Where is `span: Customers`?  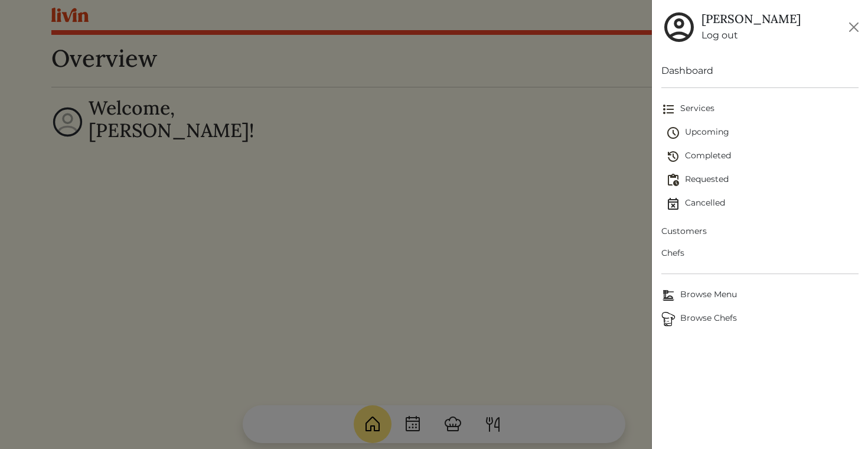 span: Customers is located at coordinates (760, 231).